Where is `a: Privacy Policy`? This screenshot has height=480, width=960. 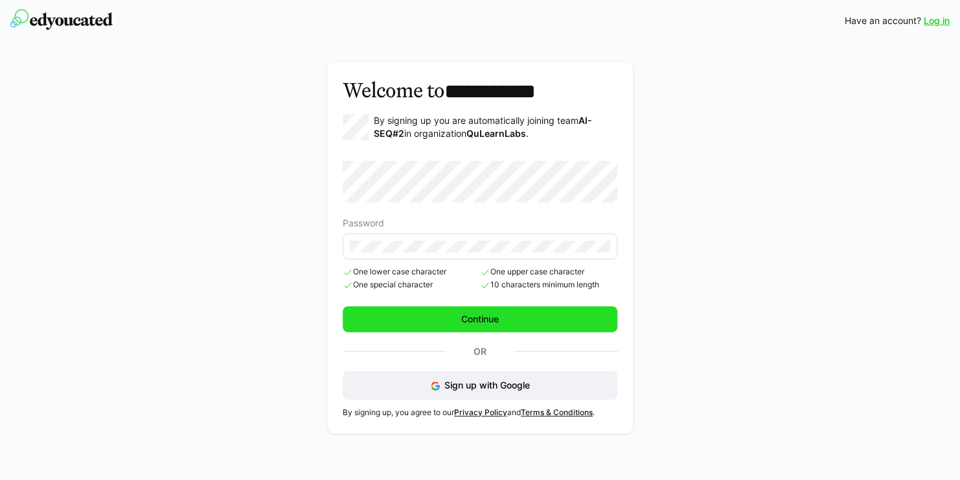
a: Privacy Policy is located at coordinates (481, 412).